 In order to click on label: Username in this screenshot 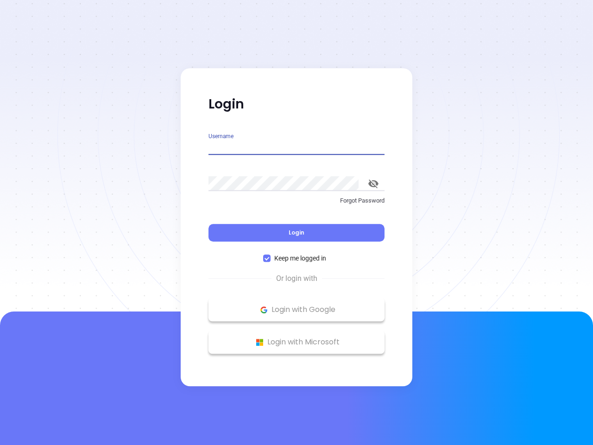, I will do `click(221, 136)`.